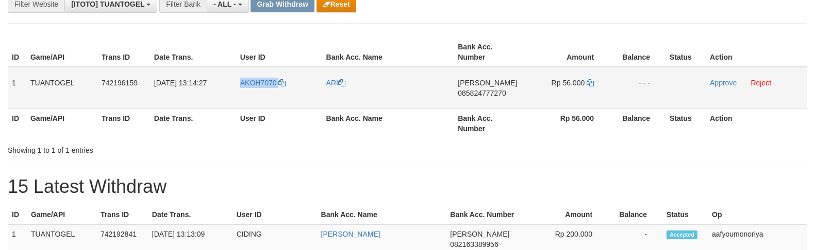  Describe the element at coordinates (62, 88) in the screenshot. I see `td: TUANTOGEL` at that location.